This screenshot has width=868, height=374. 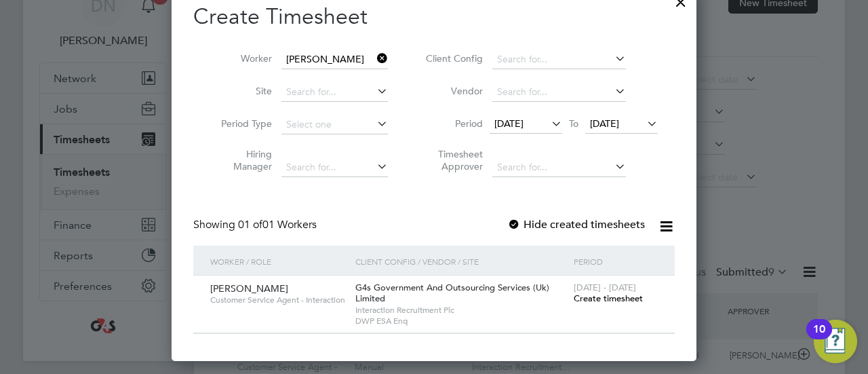 I want to click on label: Period, so click(x=453, y=123).